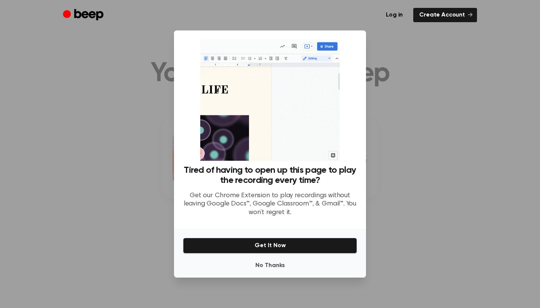 The height and width of the screenshot is (308, 540). What do you see at coordinates (394, 15) in the screenshot?
I see `a: Log in` at bounding box center [394, 15].